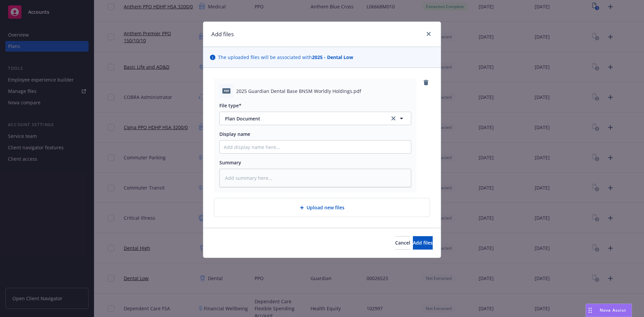 This screenshot has width=644, height=317. Describe the element at coordinates (226, 91) in the screenshot. I see `span: pdf` at that location.